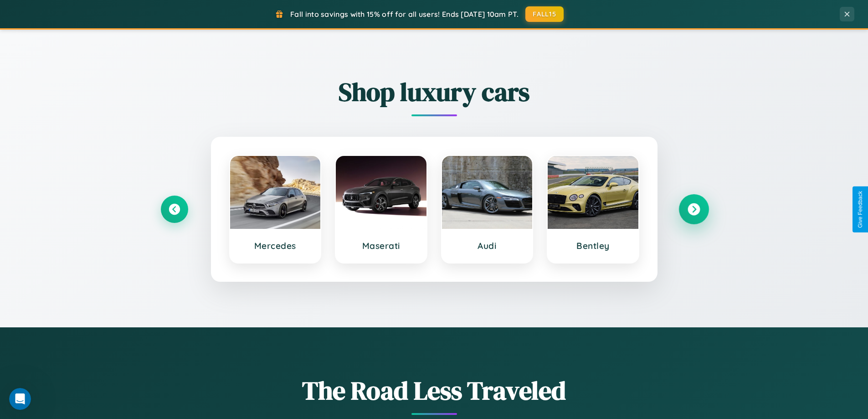 The height and width of the screenshot is (419, 868). What do you see at coordinates (381, 246) in the screenshot?
I see `h3: Maserati` at bounding box center [381, 246].